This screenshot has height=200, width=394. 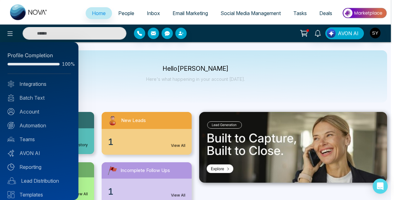 I want to click on img: Reporting.svg, so click(x=11, y=167).